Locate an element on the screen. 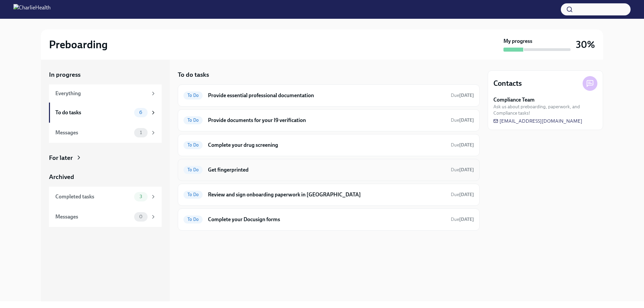 The width and height of the screenshot is (644, 308). div: Everything is located at coordinates (101, 93).